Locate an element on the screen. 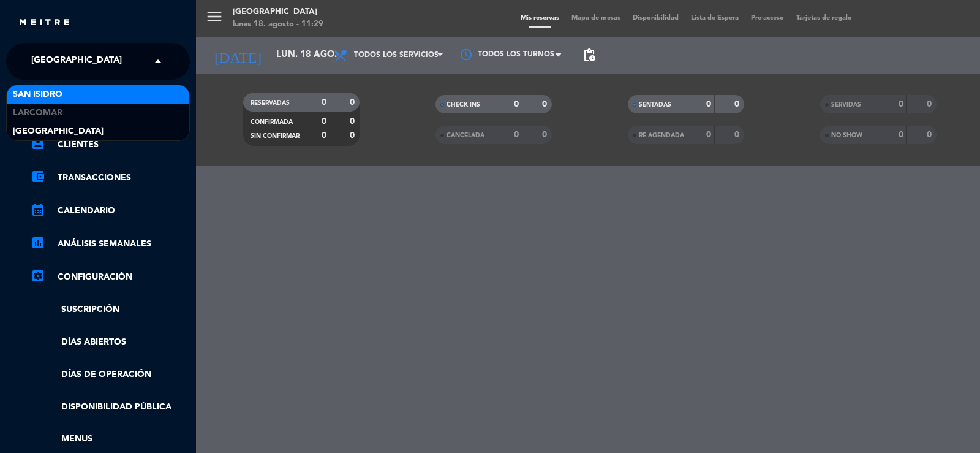  img: MEITRE is located at coordinates (44, 23).